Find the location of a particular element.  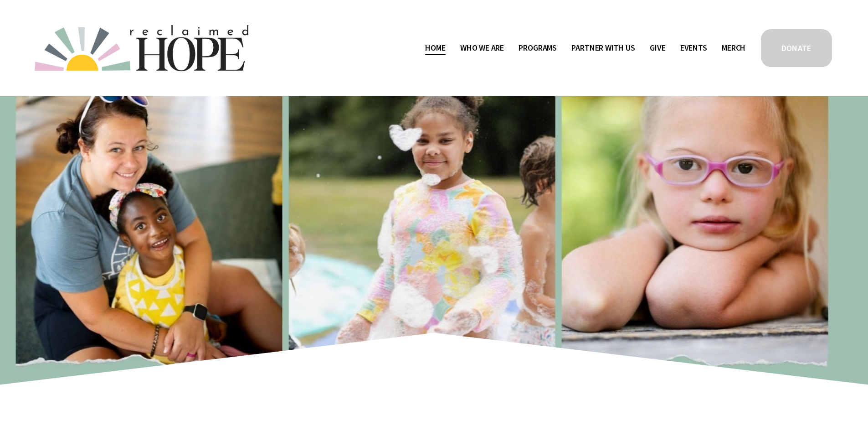

span: Partner With Us is located at coordinates (603, 48).